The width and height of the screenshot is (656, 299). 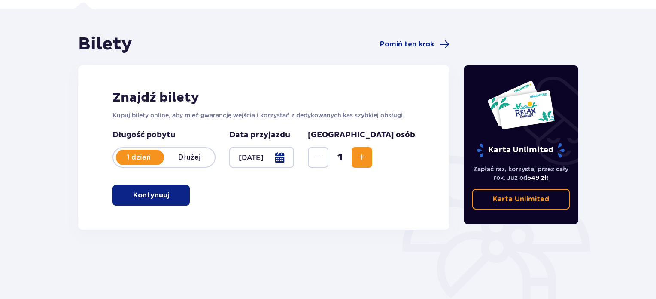 What do you see at coordinates (407, 44) in the screenshot?
I see `span: Pomiń ten krok` at bounding box center [407, 44].